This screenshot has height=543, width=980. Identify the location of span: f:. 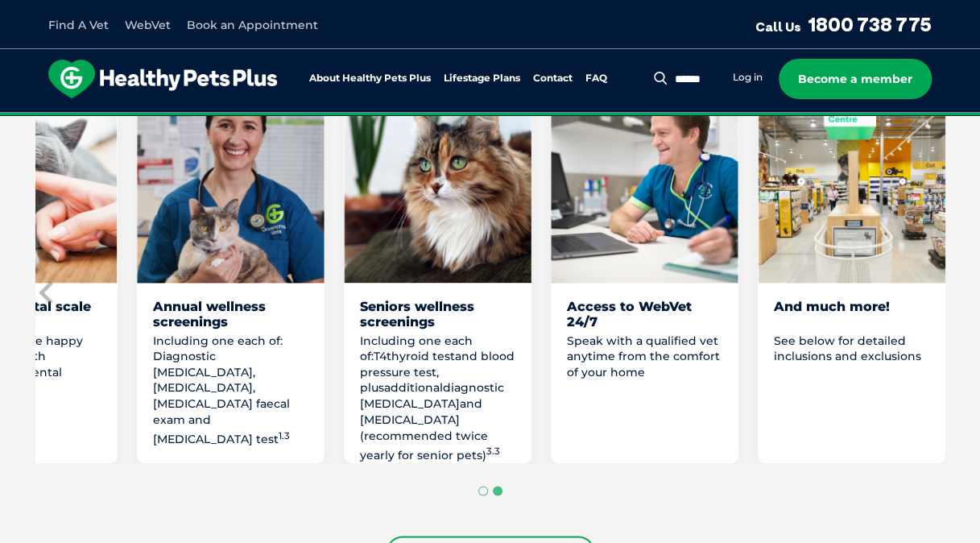
(370, 356).